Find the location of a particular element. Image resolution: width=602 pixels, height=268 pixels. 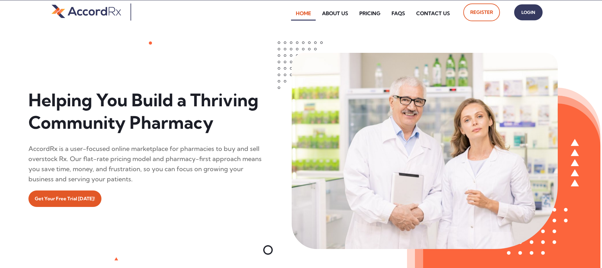

a: Login is located at coordinates (528, 12).